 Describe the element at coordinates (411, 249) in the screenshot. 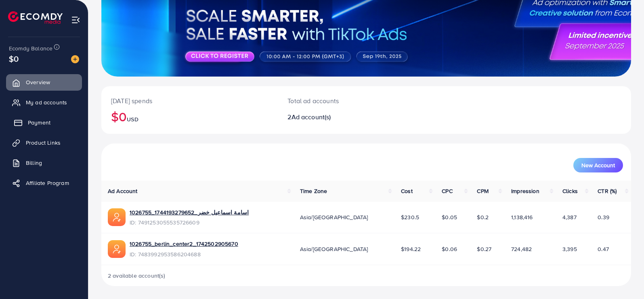

I see `span: $194.22` at that location.